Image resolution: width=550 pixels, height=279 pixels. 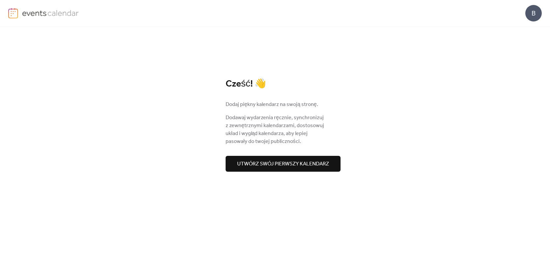 What do you see at coordinates (275, 84) in the screenshot?
I see `div: Cześć! 👋` at bounding box center [275, 84].